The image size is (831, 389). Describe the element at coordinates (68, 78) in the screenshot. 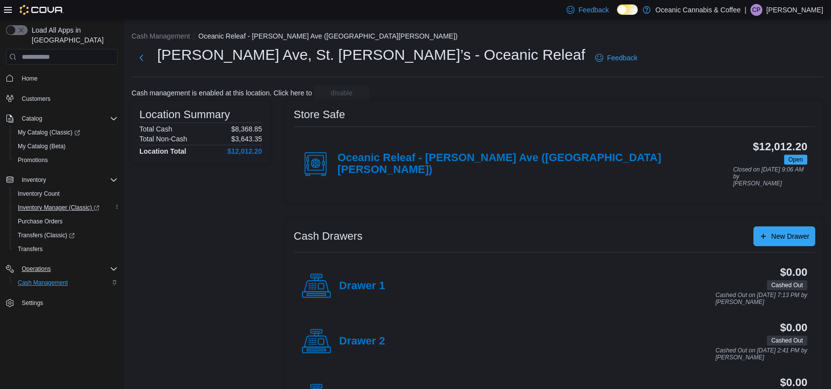

I see `span: Home` at that location.